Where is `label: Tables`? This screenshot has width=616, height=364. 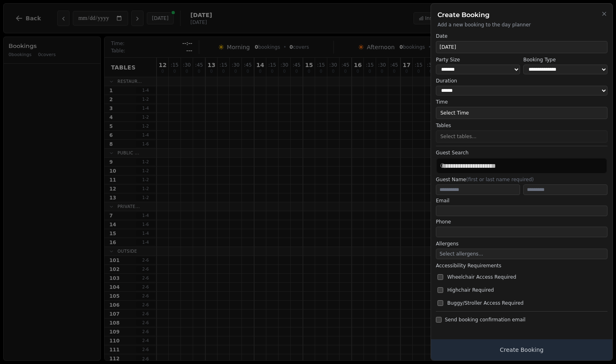 label: Tables is located at coordinates (522, 126).